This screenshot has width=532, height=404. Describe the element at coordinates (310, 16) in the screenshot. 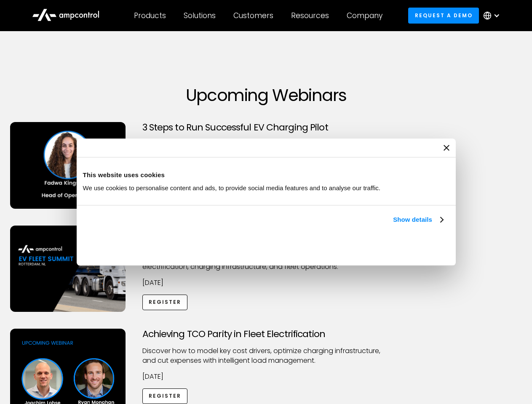

I see `div: Resources` at that location.